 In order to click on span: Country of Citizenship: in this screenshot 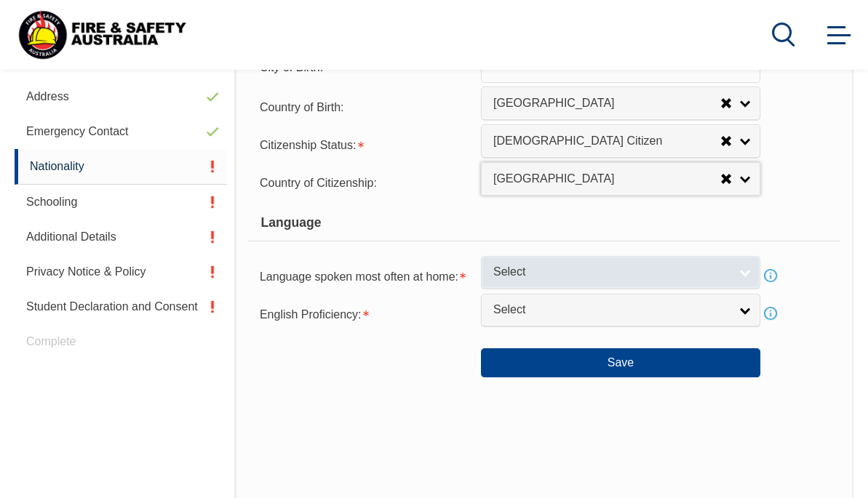, I will do `click(318, 183)`.